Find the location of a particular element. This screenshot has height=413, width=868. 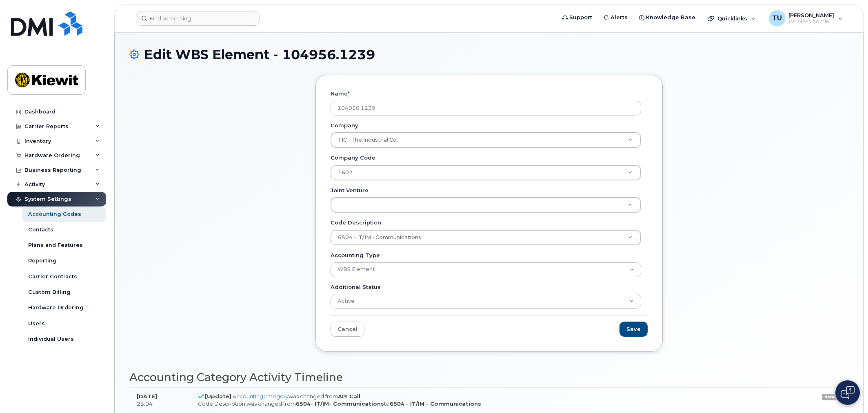

span: 23:04 is located at coordinates (145, 404).